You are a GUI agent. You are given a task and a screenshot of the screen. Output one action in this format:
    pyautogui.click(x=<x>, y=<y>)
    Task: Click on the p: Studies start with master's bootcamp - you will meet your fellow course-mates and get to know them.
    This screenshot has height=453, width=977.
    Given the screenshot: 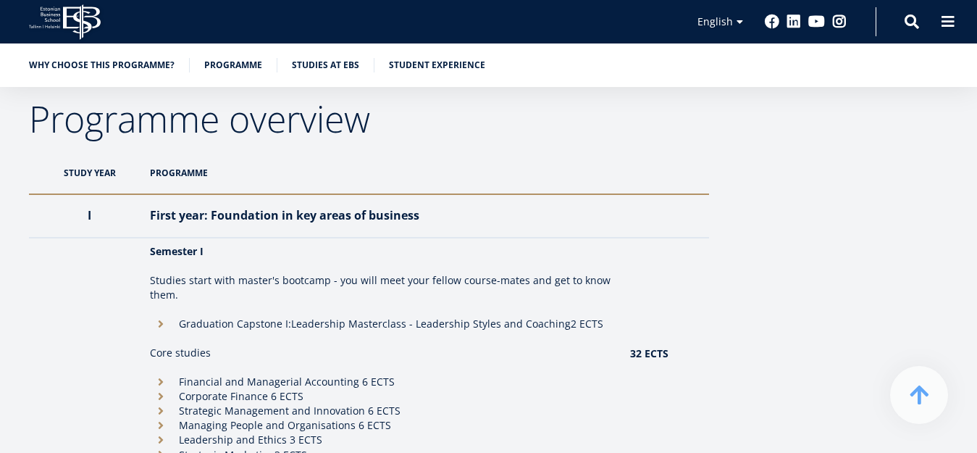 What is the action you would take?
    pyautogui.click(x=382, y=288)
    